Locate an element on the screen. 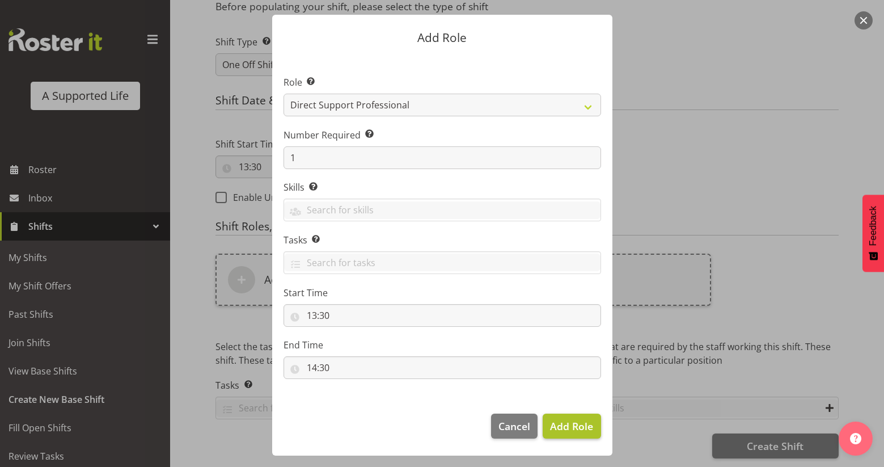 The image size is (884, 467). input: Search for tasks is located at coordinates (442, 262).